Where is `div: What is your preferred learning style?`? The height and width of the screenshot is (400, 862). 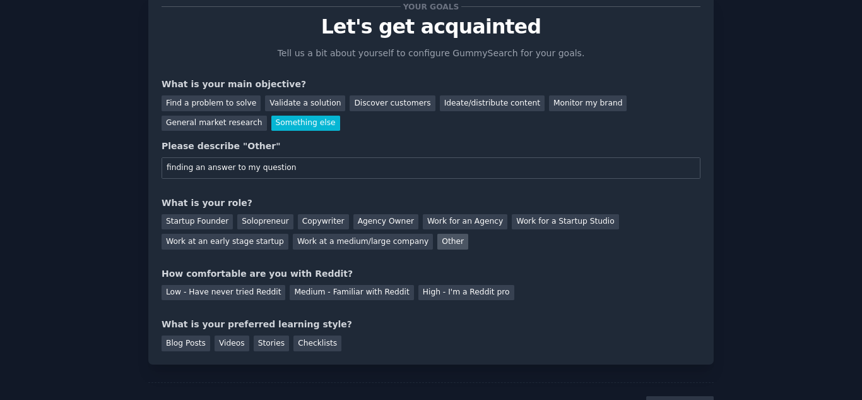
div: What is your preferred learning style? is located at coordinates (431, 324).